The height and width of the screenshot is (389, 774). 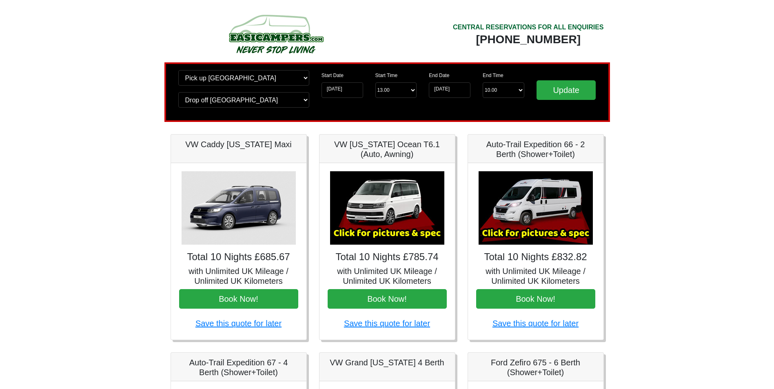 I want to click on h4: Total 10 Nights £685.67, so click(x=239, y=257).